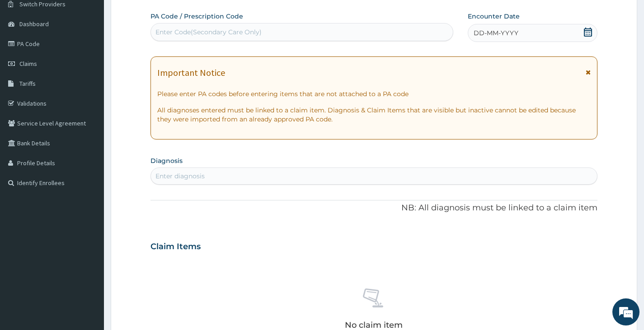 This screenshot has height=330, width=644. Describe the element at coordinates (28, 64) in the screenshot. I see `span: Claims` at that location.